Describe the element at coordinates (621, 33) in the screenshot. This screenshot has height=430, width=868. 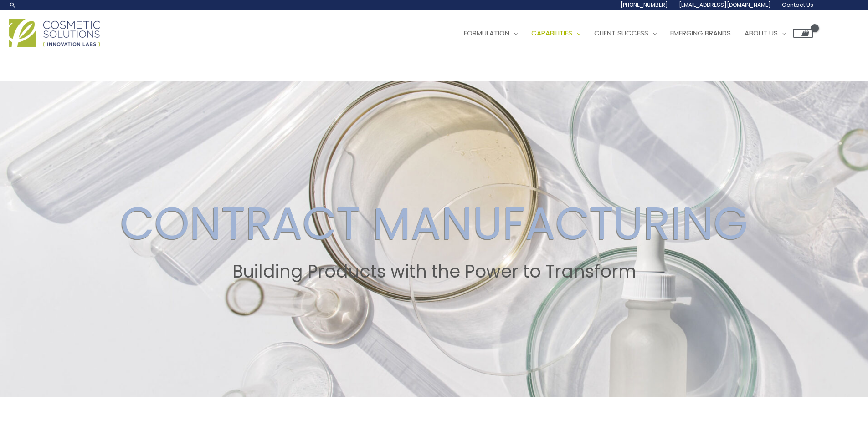
I see `span: Client Success` at that location.